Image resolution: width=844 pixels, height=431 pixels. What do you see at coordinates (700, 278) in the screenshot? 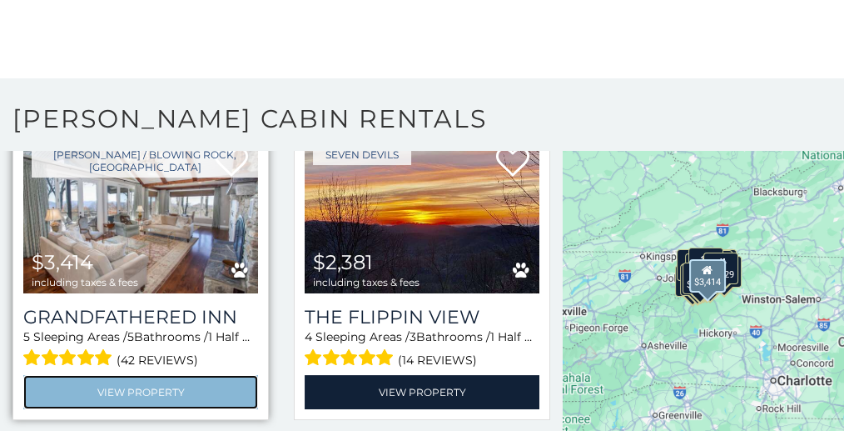
I see `div: $2,381` at bounding box center [700, 278].